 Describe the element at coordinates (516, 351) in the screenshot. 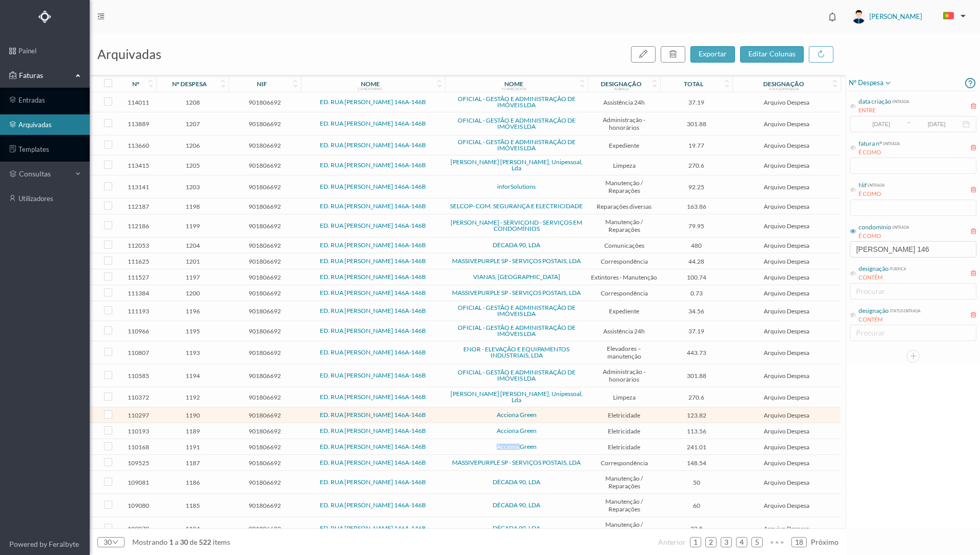

I see `a: ENOR - ELEVAÇÃO E EQUIPAMENTOS INDUSTRIAIS, LDA` at that location.